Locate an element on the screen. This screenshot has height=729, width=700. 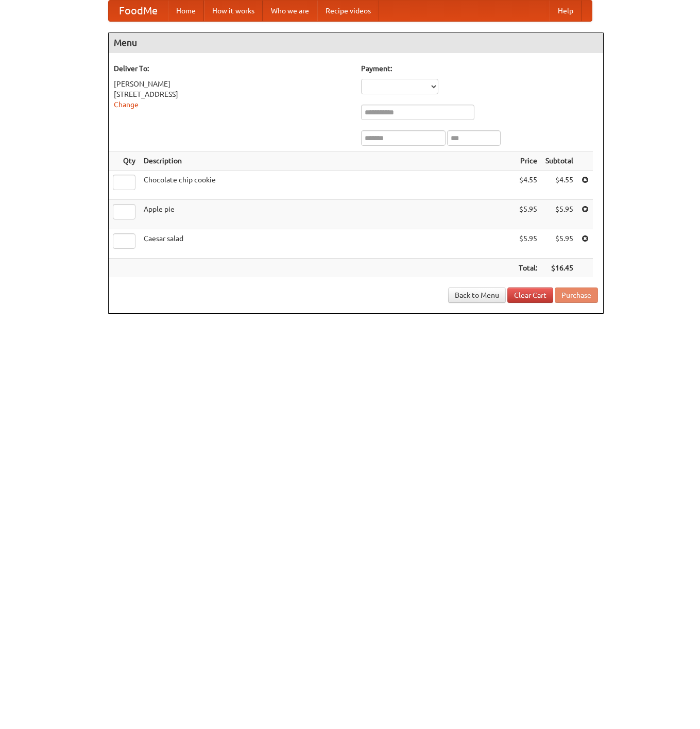
a: Home is located at coordinates (186, 11).